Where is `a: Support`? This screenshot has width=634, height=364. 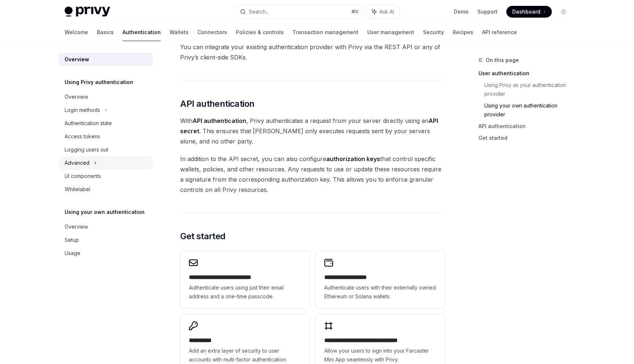 a: Support is located at coordinates (487, 12).